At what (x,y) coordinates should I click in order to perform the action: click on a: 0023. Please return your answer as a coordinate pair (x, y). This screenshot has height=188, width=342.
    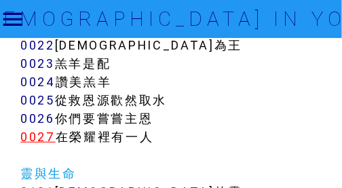
    Looking at the image, I should click on (37, 63).